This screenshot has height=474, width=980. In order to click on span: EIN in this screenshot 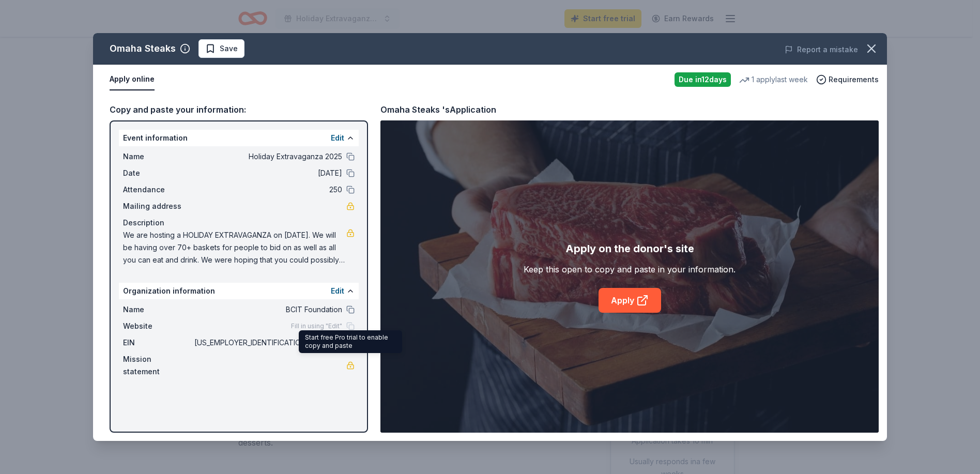, I will do `click(158, 343)`.